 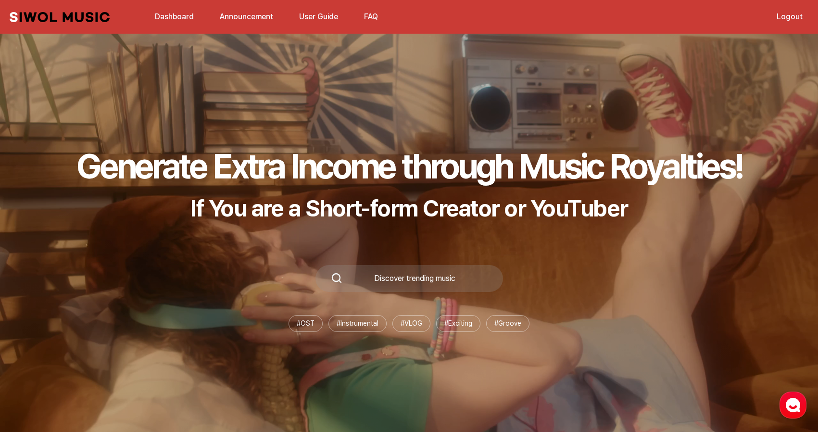 What do you see at coordinates (409, 208) in the screenshot?
I see `p: If You are a Short-form Creator or YouTuber` at bounding box center [409, 208].